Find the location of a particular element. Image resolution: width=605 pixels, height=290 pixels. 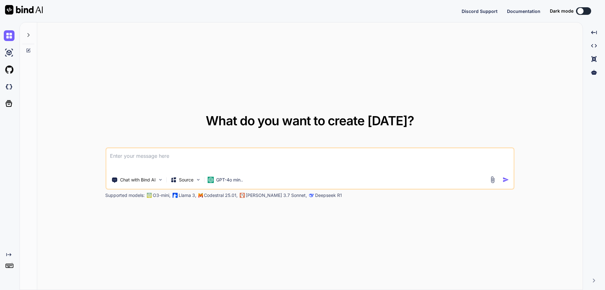

img: ai-studio is located at coordinates (9, 53).